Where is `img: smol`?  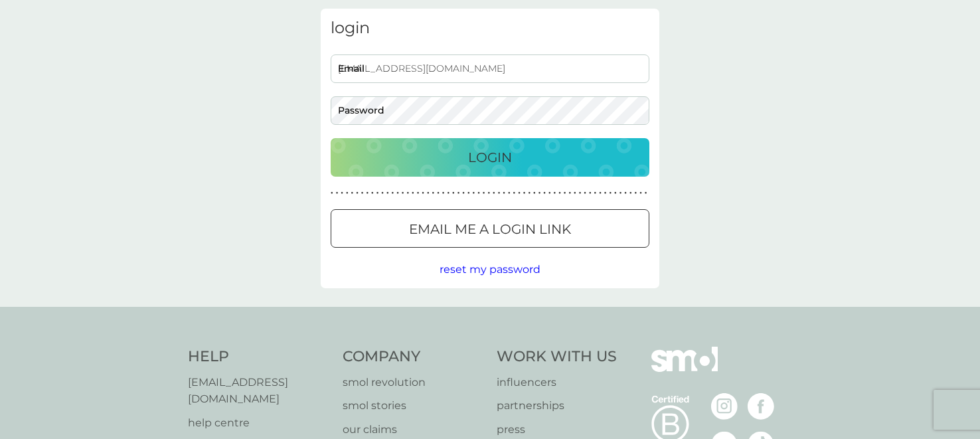
img: smol is located at coordinates (685, 370).